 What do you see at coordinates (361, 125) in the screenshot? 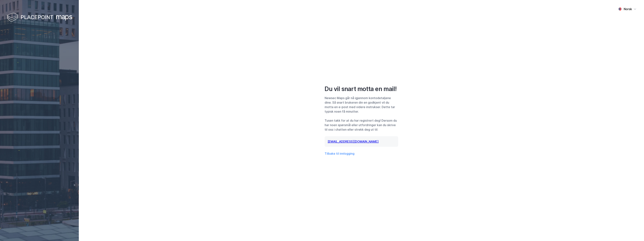
I see `div: Tusen takk for at du har registrert deg! Dersom du har noen spørsmål eller utfordringer kan du sk...` at bounding box center [361, 125].